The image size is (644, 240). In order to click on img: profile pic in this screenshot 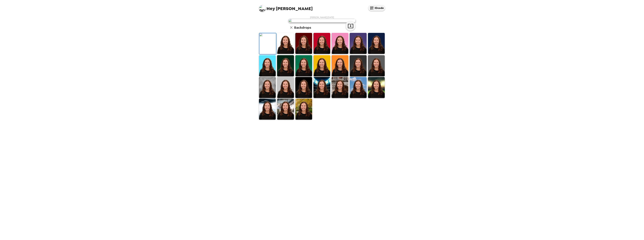, I will do `click(262, 8)`.